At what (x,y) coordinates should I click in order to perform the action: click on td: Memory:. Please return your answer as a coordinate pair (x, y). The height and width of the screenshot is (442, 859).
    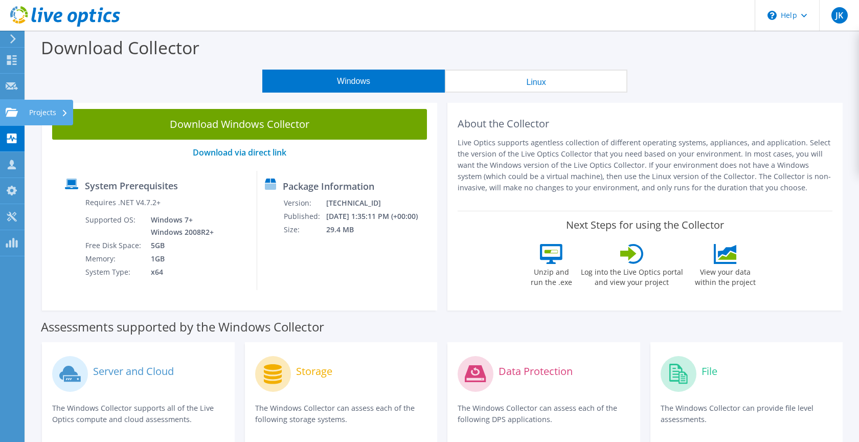
    Looking at the image, I should click on (114, 259).